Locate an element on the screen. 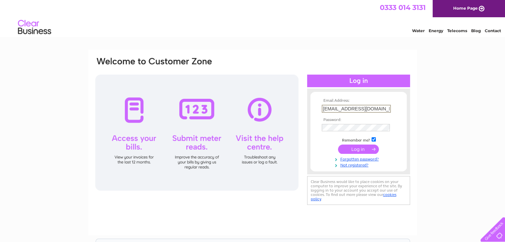 This screenshot has height=242, width=505. a: Telecoms is located at coordinates (457, 31).